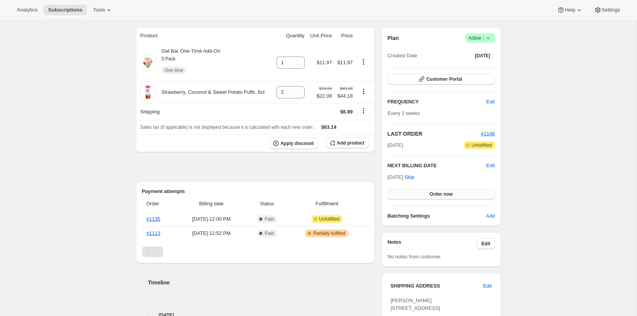  What do you see at coordinates (294, 144) in the screenshot?
I see `button: Apply discount` at bounding box center [294, 144].